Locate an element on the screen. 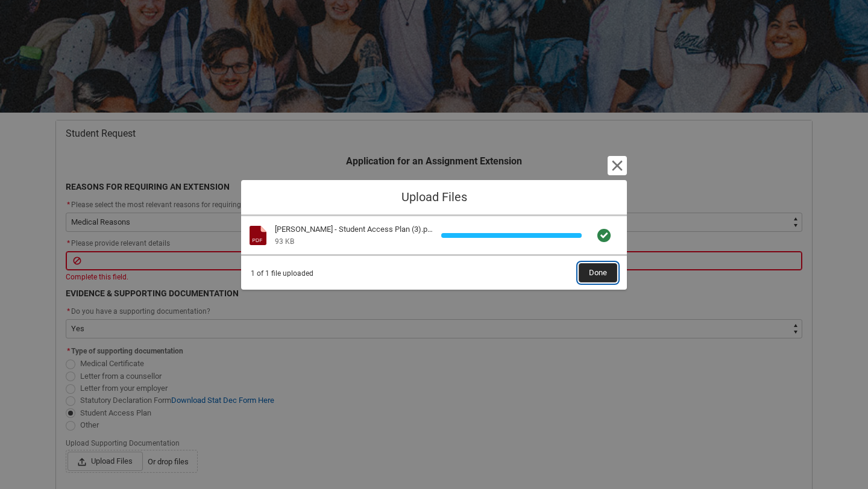  span: Done is located at coordinates (598, 273).